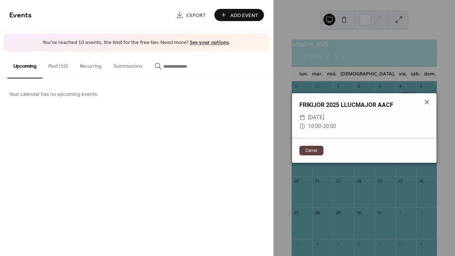 This screenshot has height=256, width=455. Describe the element at coordinates (314, 126) in the screenshot. I see `span: 10:00` at that location.